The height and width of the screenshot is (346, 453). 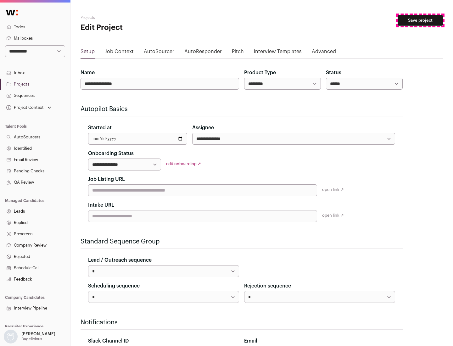 What do you see at coordinates (106, 179) in the screenshot?
I see `label: Job Listing URL` at bounding box center [106, 179].